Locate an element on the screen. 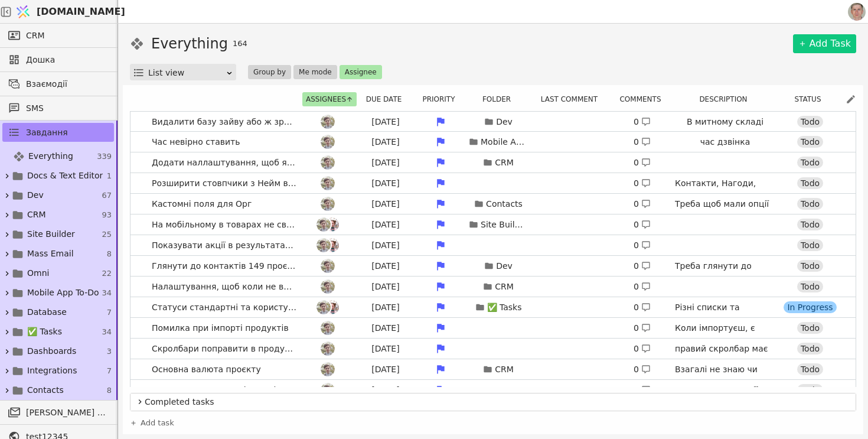 Image resolution: width=868 pixels, height=439 pixels. span: Mass Email is located at coordinates (50, 253).